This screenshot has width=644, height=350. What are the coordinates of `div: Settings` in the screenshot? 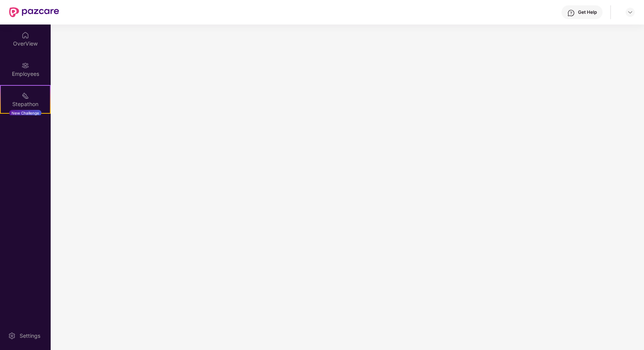 It's located at (30, 336).